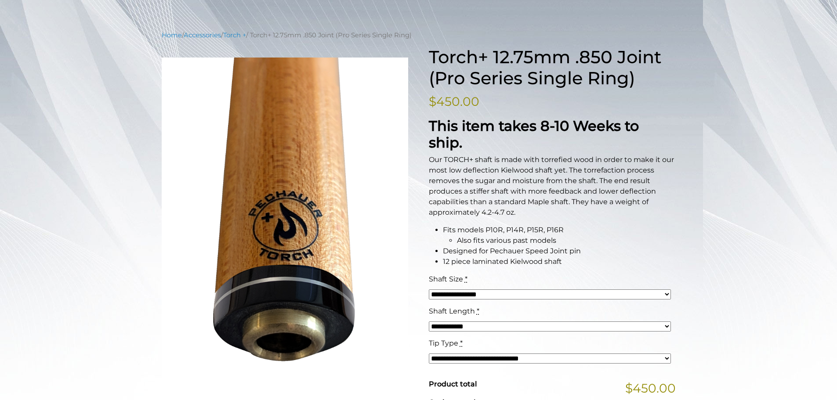 The width and height of the screenshot is (837, 400). What do you see at coordinates (454, 102) in the screenshot?
I see `bdi: 450.00` at bounding box center [454, 102].